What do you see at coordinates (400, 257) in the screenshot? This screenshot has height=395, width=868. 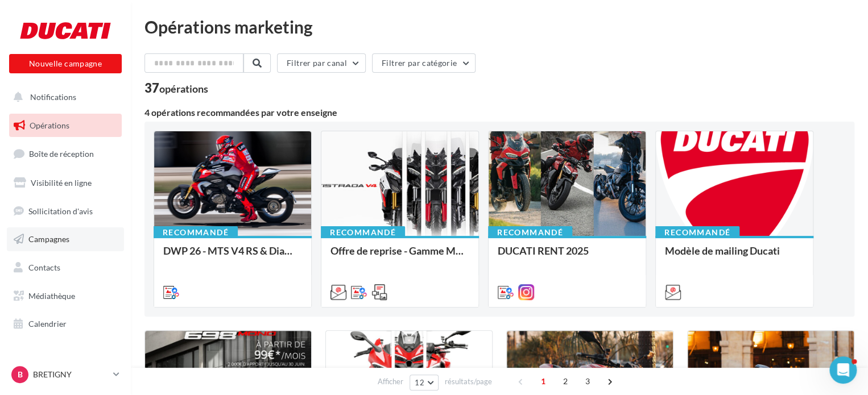 I see `div: Offre de reprise - Gamme MTS V4` at bounding box center [400, 257].